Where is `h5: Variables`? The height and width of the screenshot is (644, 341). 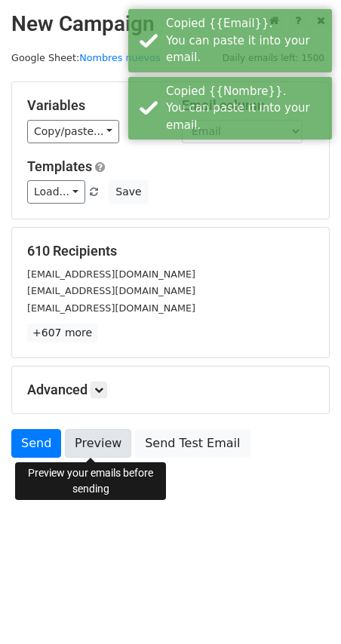 h5: Variables is located at coordinates (93, 106).